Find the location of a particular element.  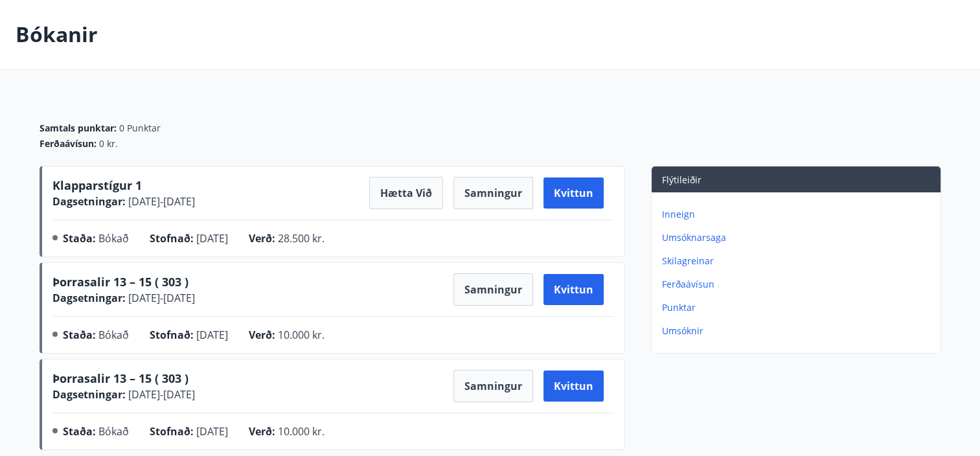

p: Punktar is located at coordinates (799, 308).